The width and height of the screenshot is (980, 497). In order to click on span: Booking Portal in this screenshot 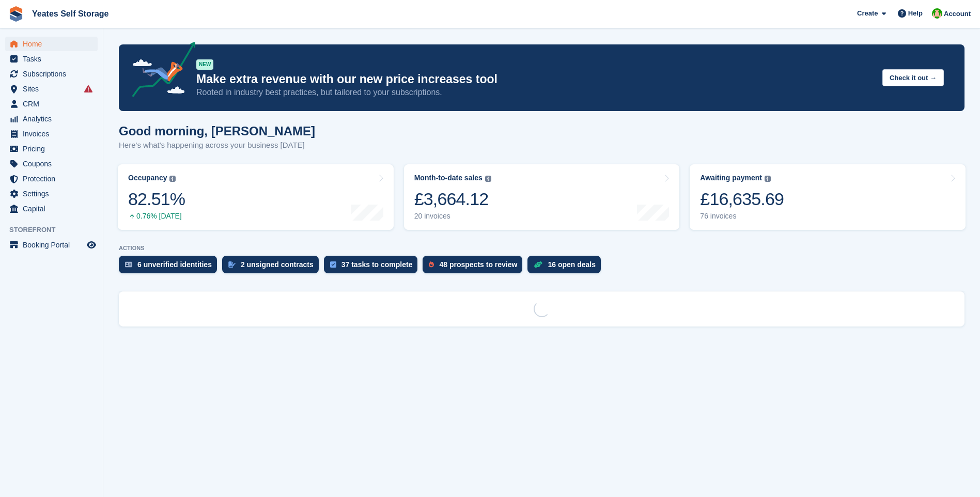, I will do `click(54, 245)`.